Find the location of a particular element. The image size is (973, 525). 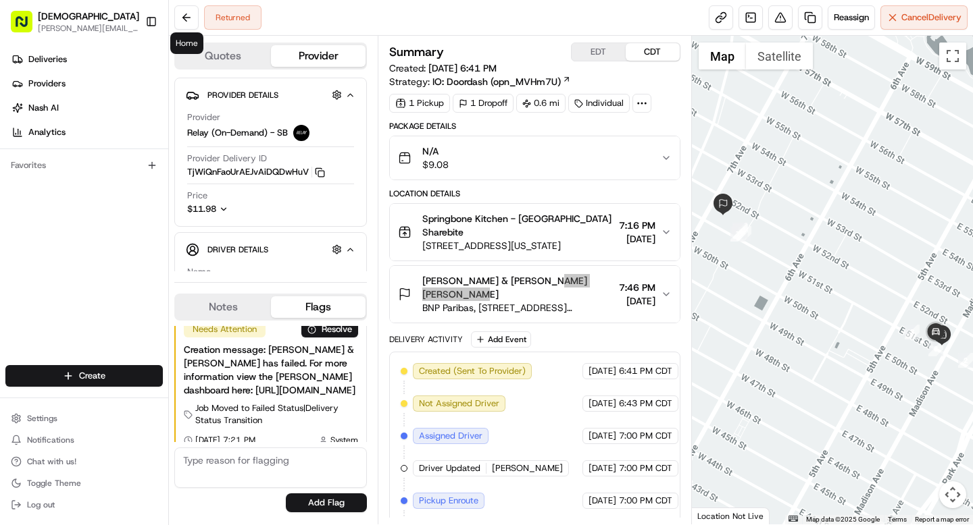

span: Driver Details is located at coordinates (238, 250).